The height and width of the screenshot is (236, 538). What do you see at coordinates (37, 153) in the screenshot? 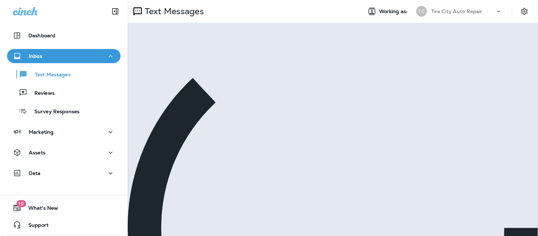
I see `p: Assets` at bounding box center [37, 153].